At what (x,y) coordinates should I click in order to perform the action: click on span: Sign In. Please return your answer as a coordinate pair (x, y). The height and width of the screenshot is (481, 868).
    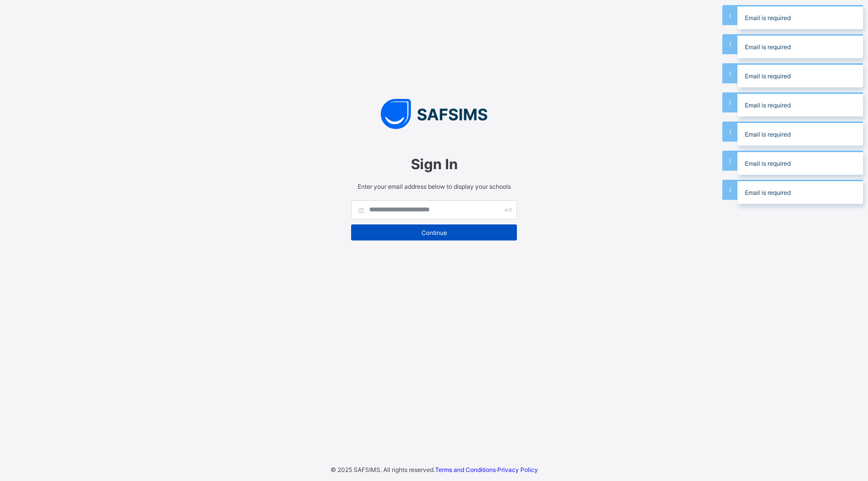
    Looking at the image, I should click on (434, 164).